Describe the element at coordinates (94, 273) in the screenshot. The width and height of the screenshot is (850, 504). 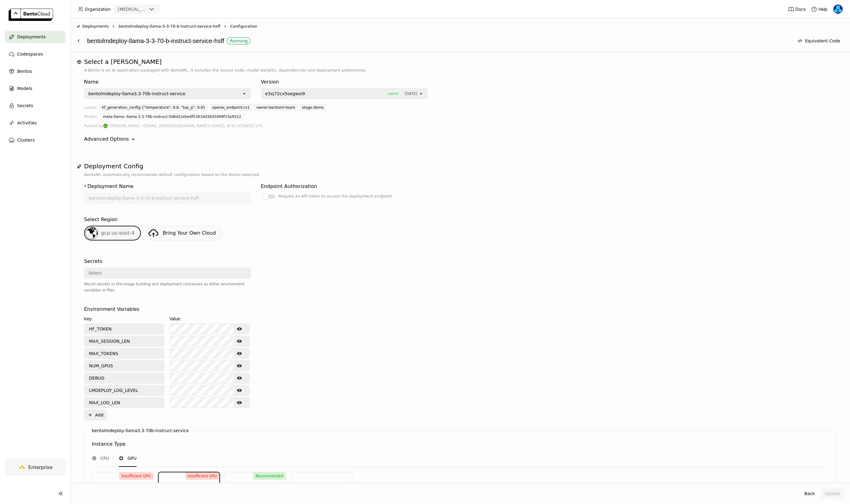
I see `div: Select` at that location.